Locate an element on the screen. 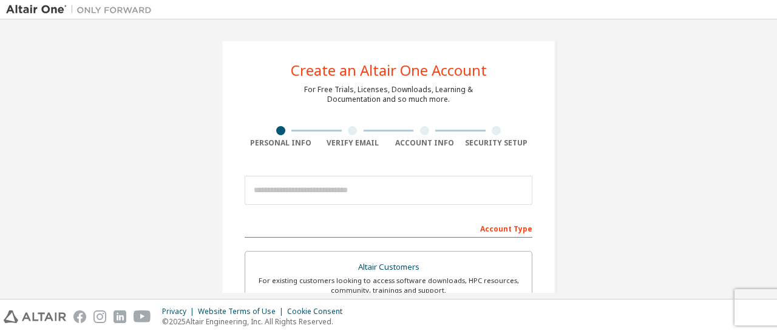 The width and height of the screenshot is (777, 334). p: © 2025 Altair Engineering, Inc. All Rights Reserved. is located at coordinates (256, 322).